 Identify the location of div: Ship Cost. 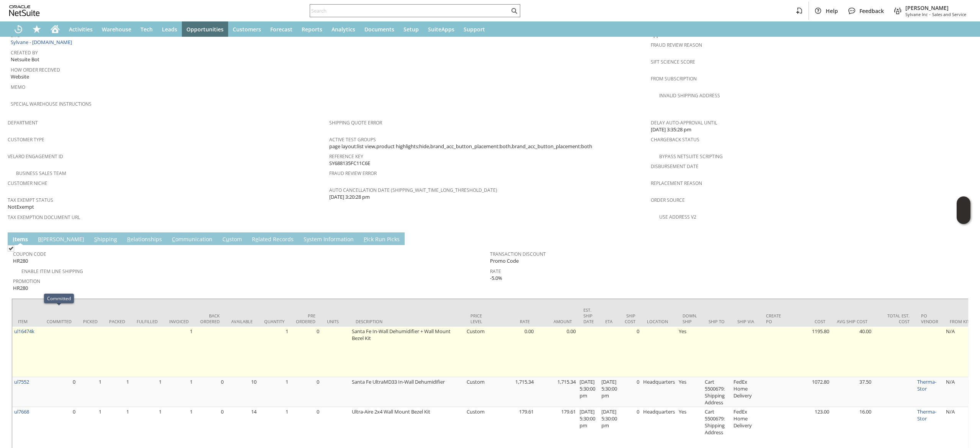
(630, 319).